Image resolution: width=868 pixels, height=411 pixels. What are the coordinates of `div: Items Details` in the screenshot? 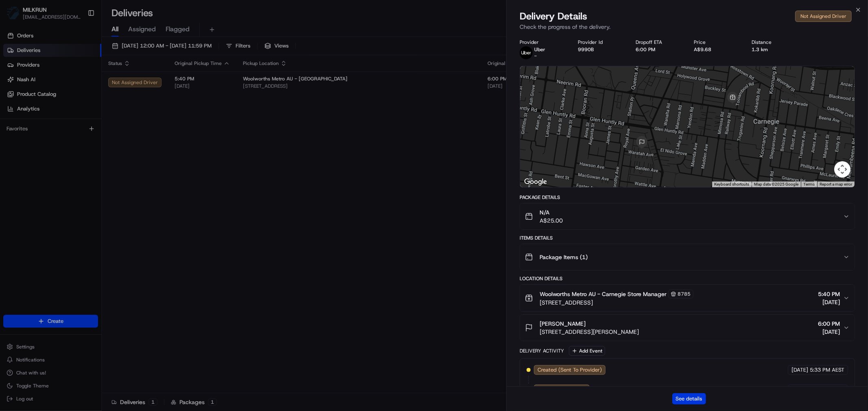 It's located at (687, 238).